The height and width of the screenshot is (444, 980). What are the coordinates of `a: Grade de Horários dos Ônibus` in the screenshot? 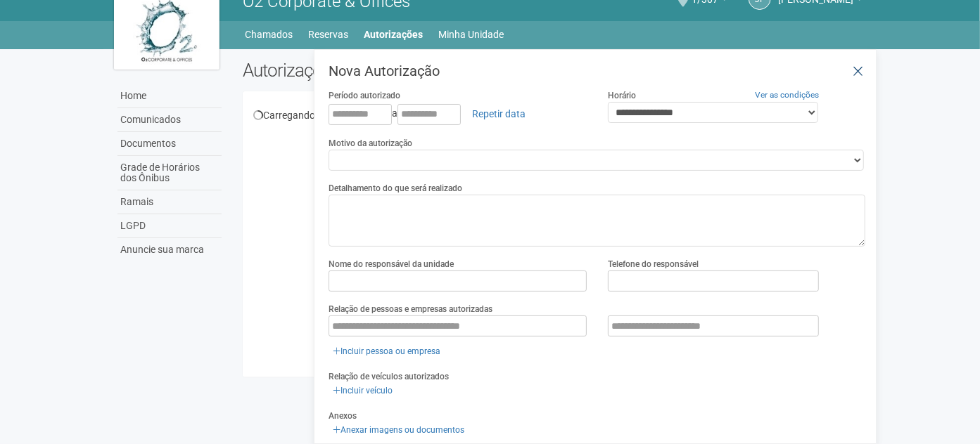 It's located at (170, 173).